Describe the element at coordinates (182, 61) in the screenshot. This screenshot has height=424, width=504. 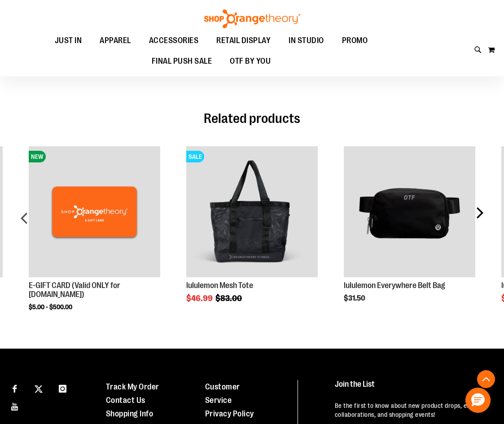
I see `span: FINAL PUSH SALE` at that location.